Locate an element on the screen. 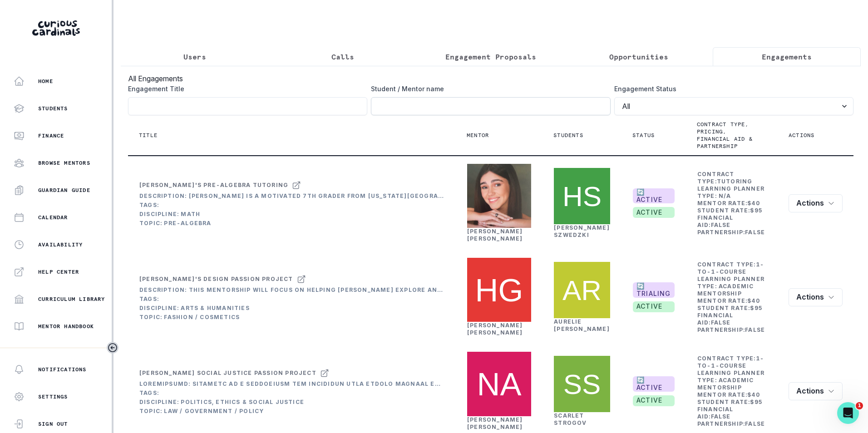 The width and height of the screenshot is (868, 433). b: N/A is located at coordinates (725, 195).